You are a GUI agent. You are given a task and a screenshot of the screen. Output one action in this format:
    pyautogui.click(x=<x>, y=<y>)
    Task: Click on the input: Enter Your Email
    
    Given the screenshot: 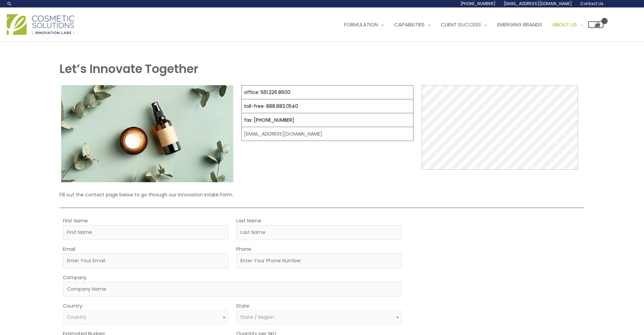 What is the action you would take?
    pyautogui.click(x=146, y=261)
    